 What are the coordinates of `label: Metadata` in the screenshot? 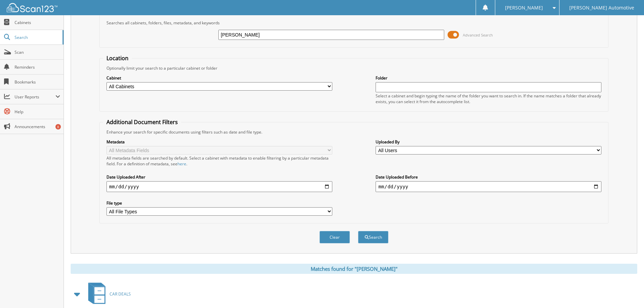 It's located at (220, 142).